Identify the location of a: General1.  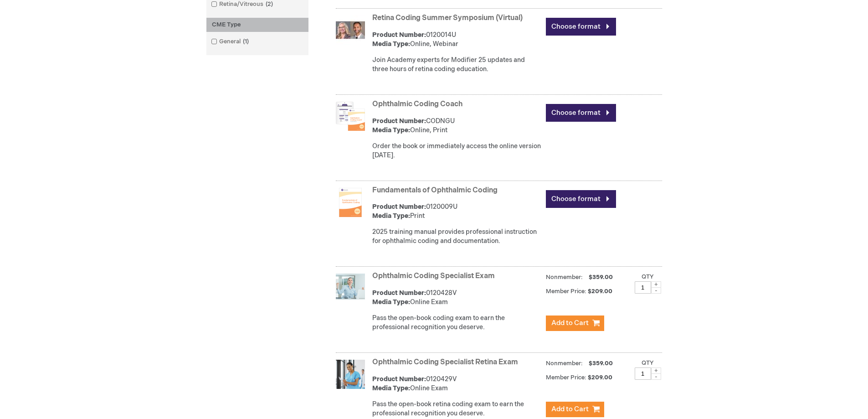
(230, 41).